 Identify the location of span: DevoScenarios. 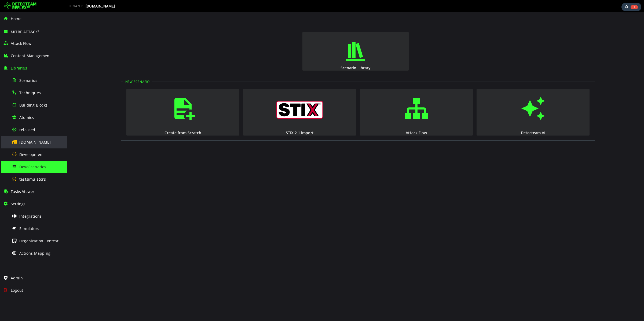
(33, 167).